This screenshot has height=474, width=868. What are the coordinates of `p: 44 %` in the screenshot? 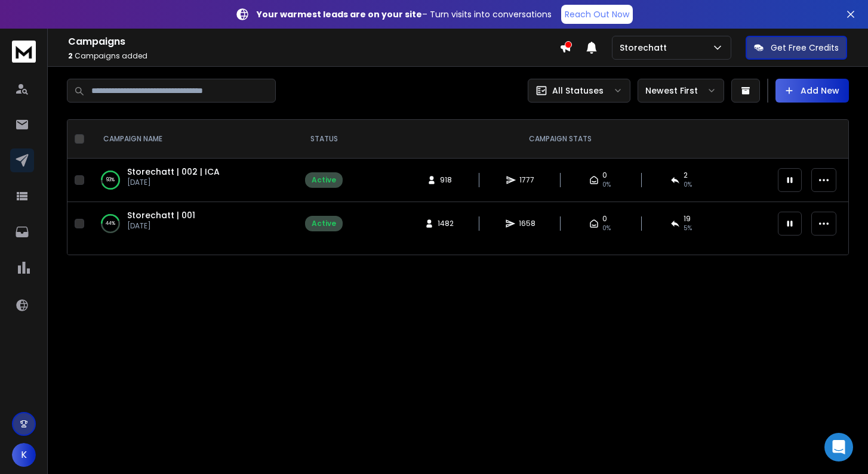 It's located at (110, 224).